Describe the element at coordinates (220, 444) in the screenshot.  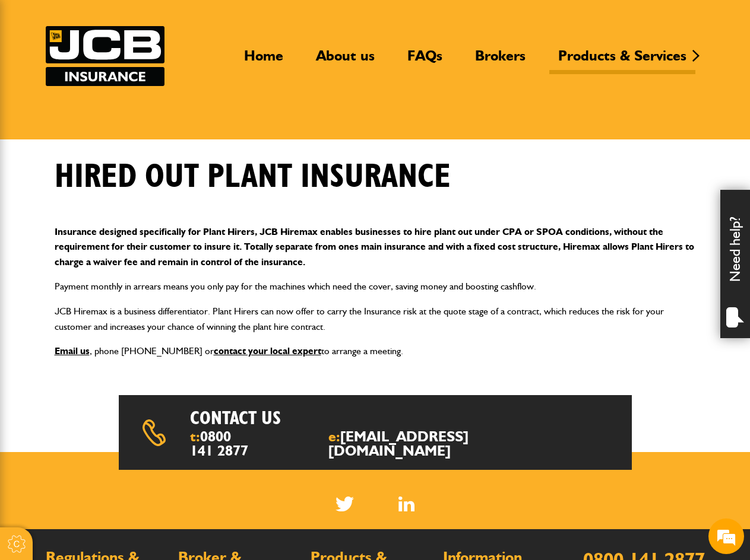
I see `span: t:` at that location.